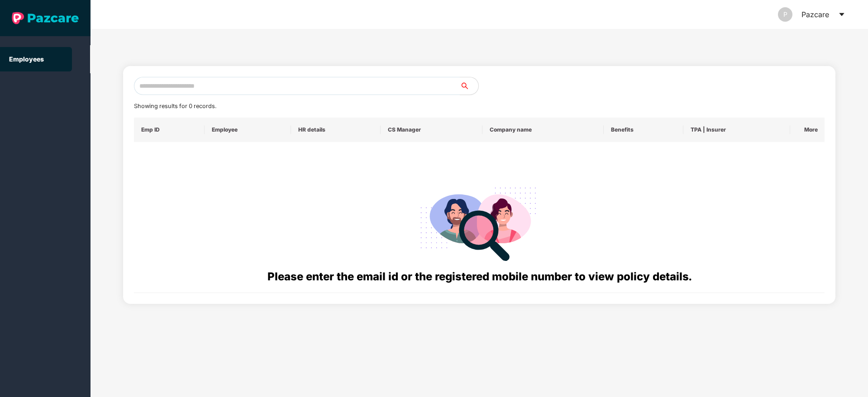 This screenshot has height=397, width=868. I want to click on th: Benefits, so click(643, 130).